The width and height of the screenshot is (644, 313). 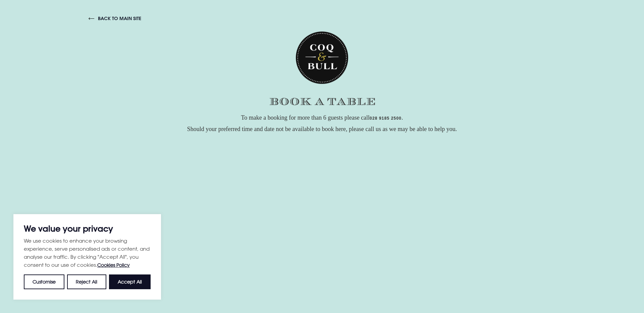 What do you see at coordinates (87, 257) in the screenshot?
I see `div: We value your privacy` at bounding box center [87, 257].